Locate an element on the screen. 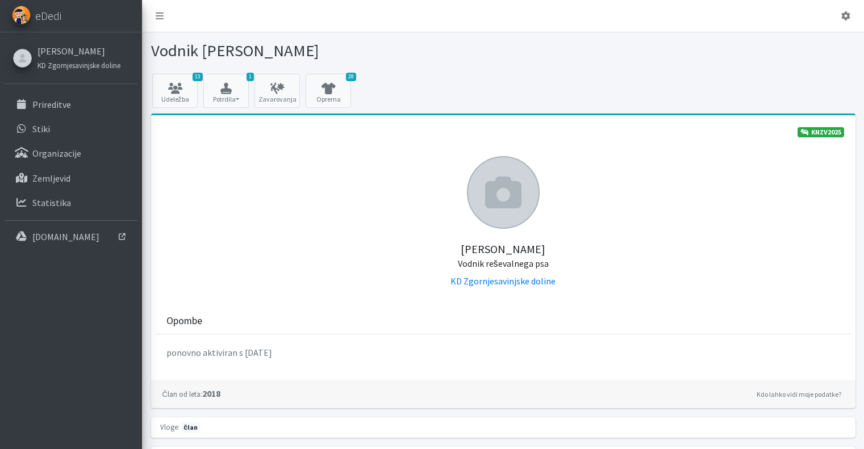 This screenshot has height=449, width=864. small: KD Zgornjesavinjske doline is located at coordinates (79, 65).